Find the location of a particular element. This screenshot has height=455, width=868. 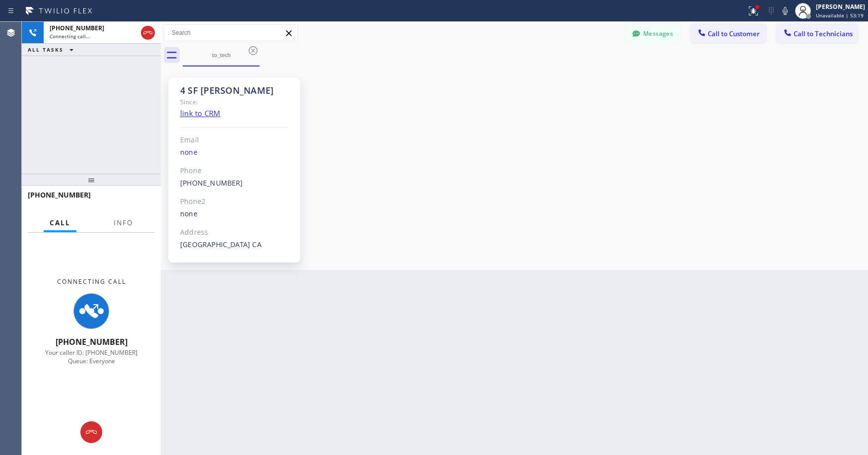

span: ALL TASKS is located at coordinates (46, 49).